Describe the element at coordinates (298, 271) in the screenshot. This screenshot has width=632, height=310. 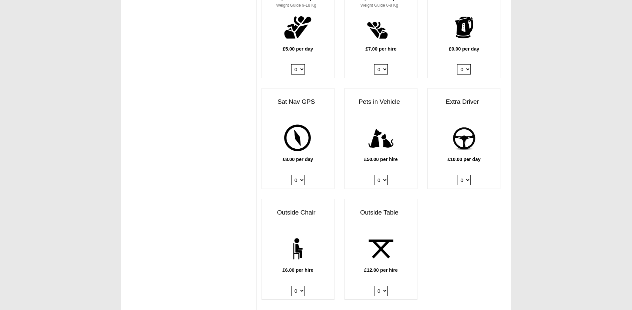
I see `b: £6.00 per hire` at that location.